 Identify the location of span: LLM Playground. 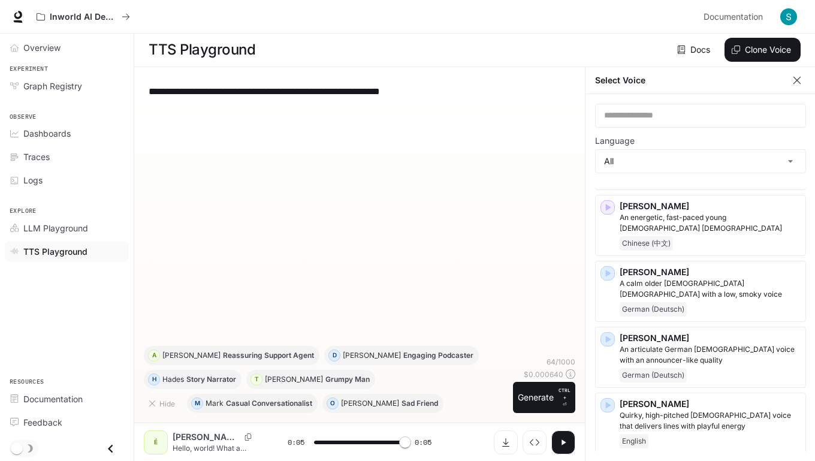
(56, 228).